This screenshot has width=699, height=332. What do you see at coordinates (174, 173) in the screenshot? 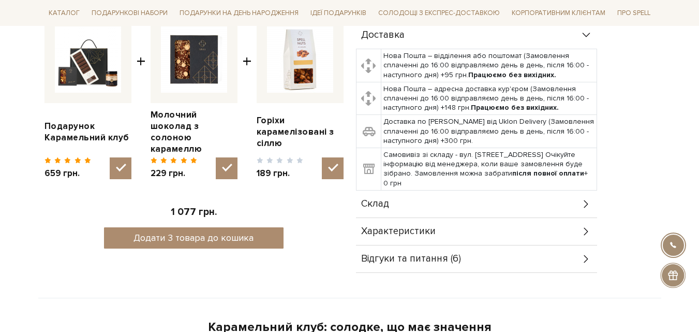
I see `span: 229 грн.` at bounding box center [174, 173].